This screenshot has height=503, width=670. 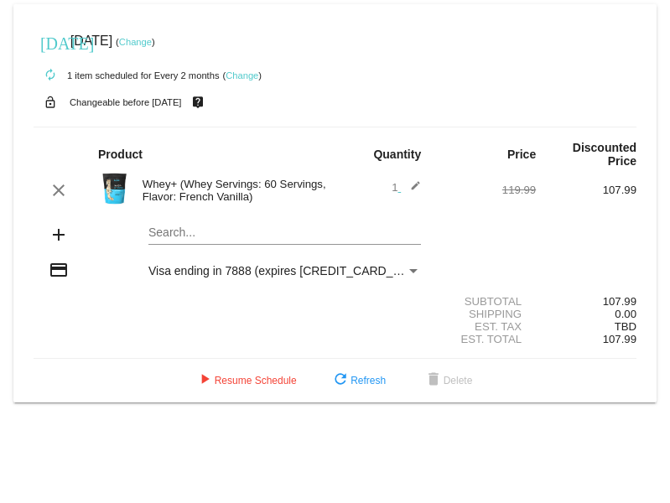 I want to click on span: 0.00, so click(x=626, y=314).